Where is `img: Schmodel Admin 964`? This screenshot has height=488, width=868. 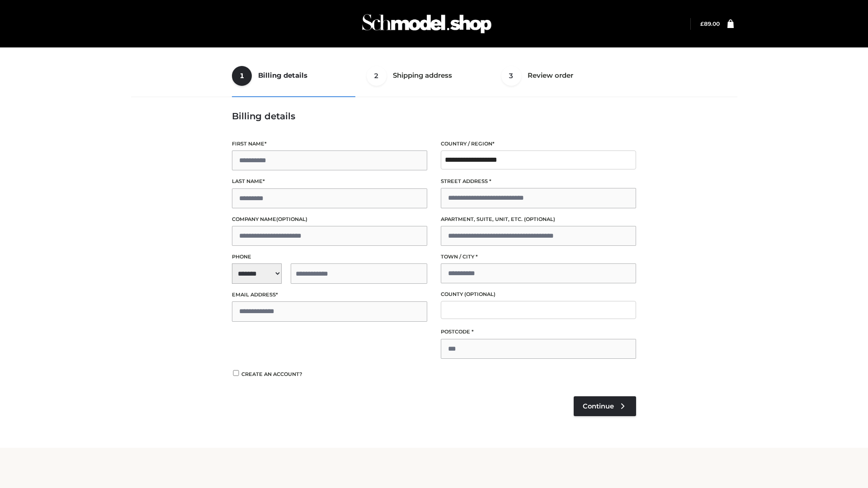
img: Schmodel Admin 964 is located at coordinates (427, 23).